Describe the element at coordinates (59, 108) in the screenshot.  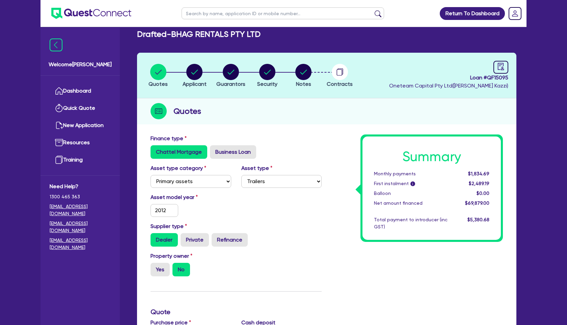
I see `img: quick-quote` at that location.